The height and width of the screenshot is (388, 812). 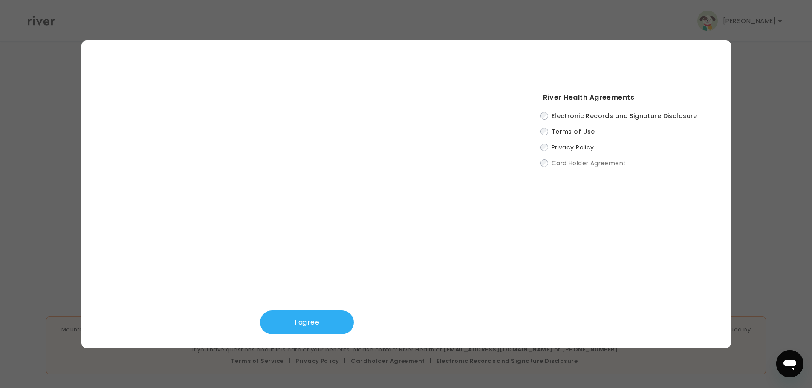 What do you see at coordinates (589, 163) in the screenshot?
I see `span: Card Holder Agreement` at bounding box center [589, 163].